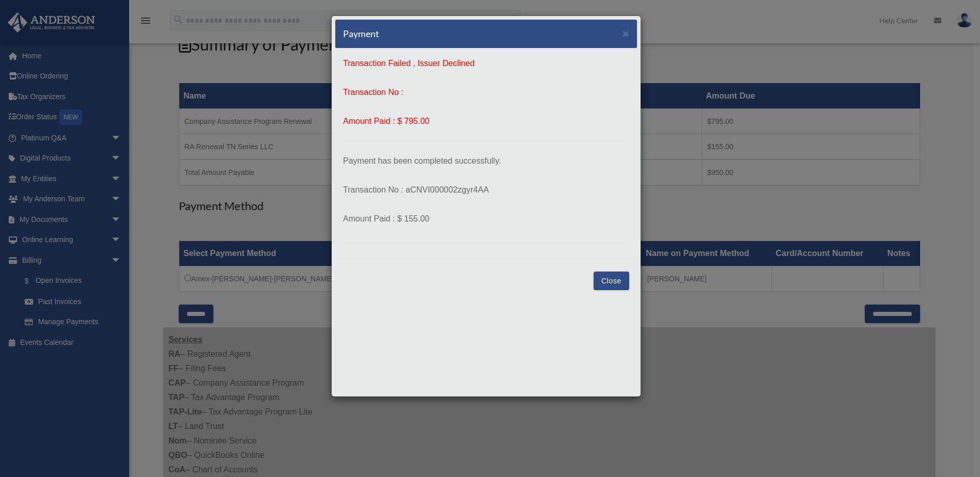 The image size is (980, 477). I want to click on p: Amount Paid : $ 795.00, so click(486, 121).